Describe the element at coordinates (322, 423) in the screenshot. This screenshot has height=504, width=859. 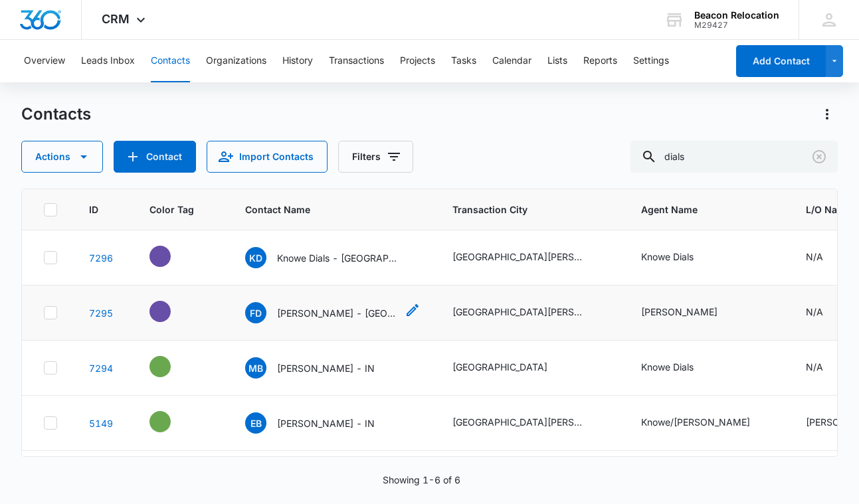
I see `div: Contact Name - Elycia Bowers - IN - Select to Edit Field` at that location.